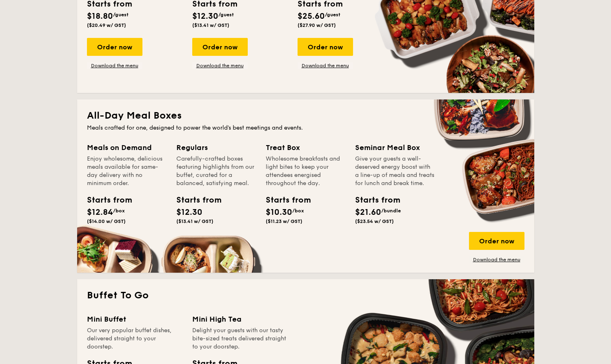 This screenshot has height=364, width=611. Describe the element at coordinates (391, 211) in the screenshot. I see `span: /bundle` at that location.